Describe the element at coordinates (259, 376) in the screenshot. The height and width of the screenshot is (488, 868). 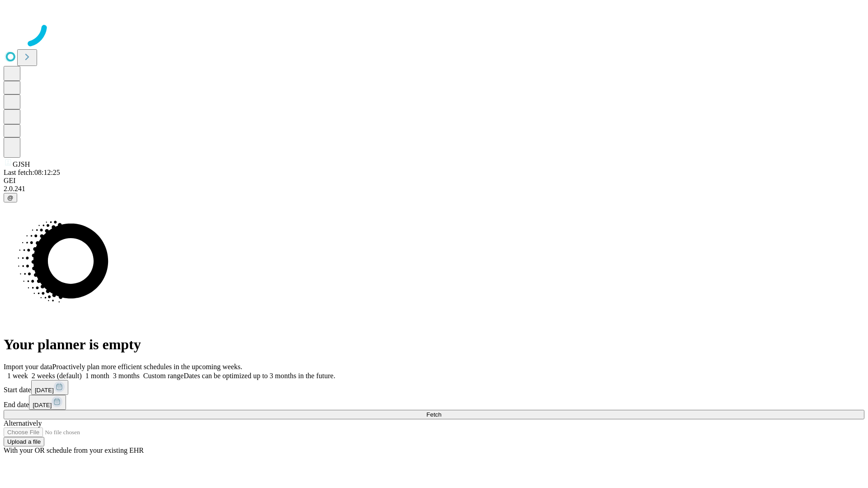
I see `span: Dates can be optimized up to 3 months in the future.` at that location.